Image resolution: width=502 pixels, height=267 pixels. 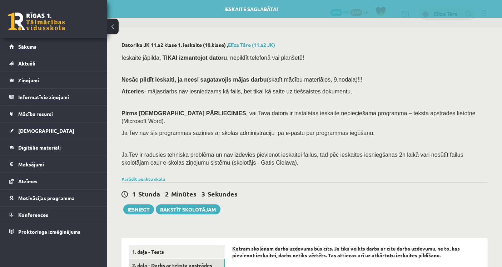 I want to click on span: Ja Tev ir radusies tehniska problēma un nav izdevies pievienot ieskaitei failus, tad pēc ieskaite..., so click(x=292, y=158).